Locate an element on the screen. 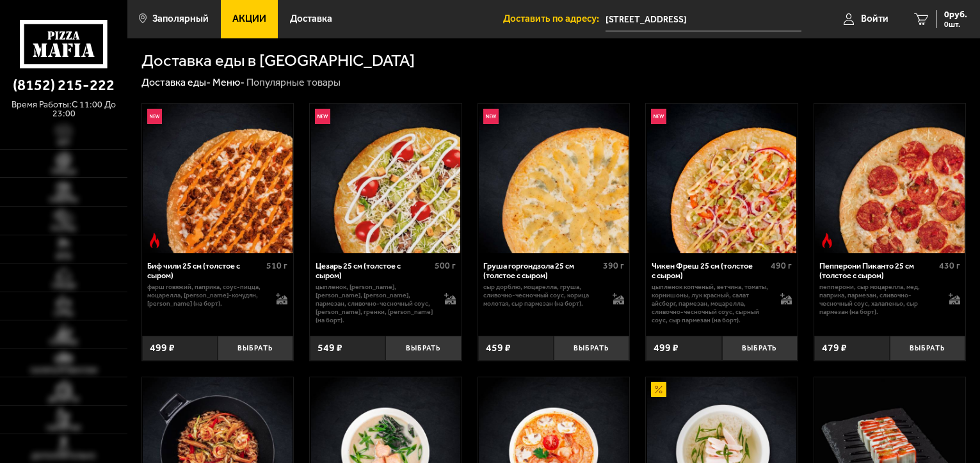 The image size is (980, 463). a: НовинкаОстрое блюдоБиф чили 25 см (толстое с сыром) is located at coordinates (218, 178).